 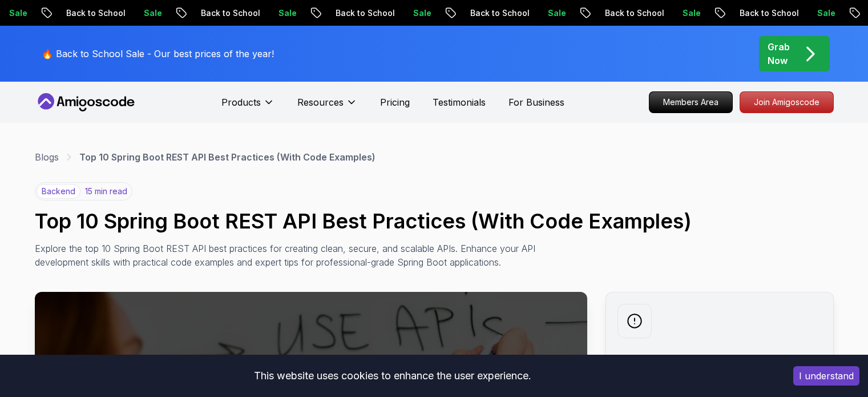 What do you see at coordinates (459, 102) in the screenshot?
I see `a: Testimonials` at bounding box center [459, 102].